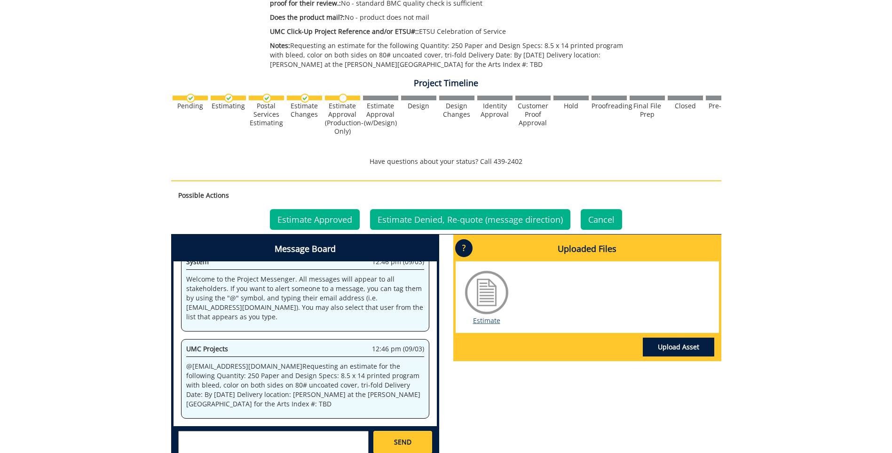 The height and width of the screenshot is (453, 892). Describe the element at coordinates (207, 348) in the screenshot. I see `span: UMC Projects` at that location.